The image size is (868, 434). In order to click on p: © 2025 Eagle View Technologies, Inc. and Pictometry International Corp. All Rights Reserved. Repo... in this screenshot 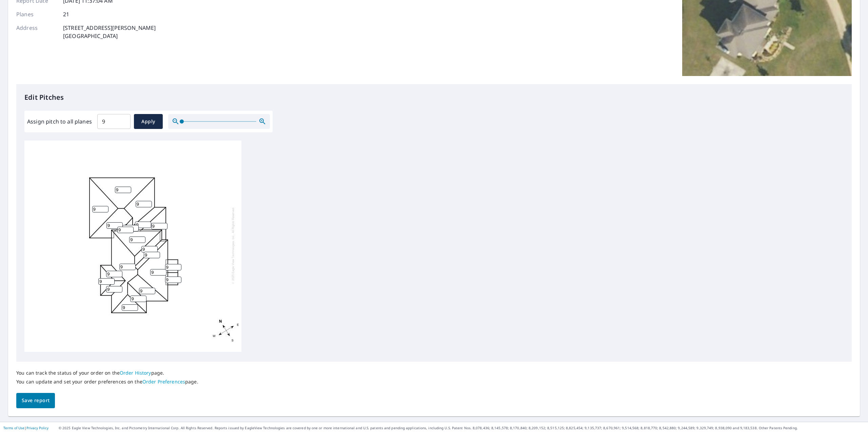, I will do `click(461, 428)`.